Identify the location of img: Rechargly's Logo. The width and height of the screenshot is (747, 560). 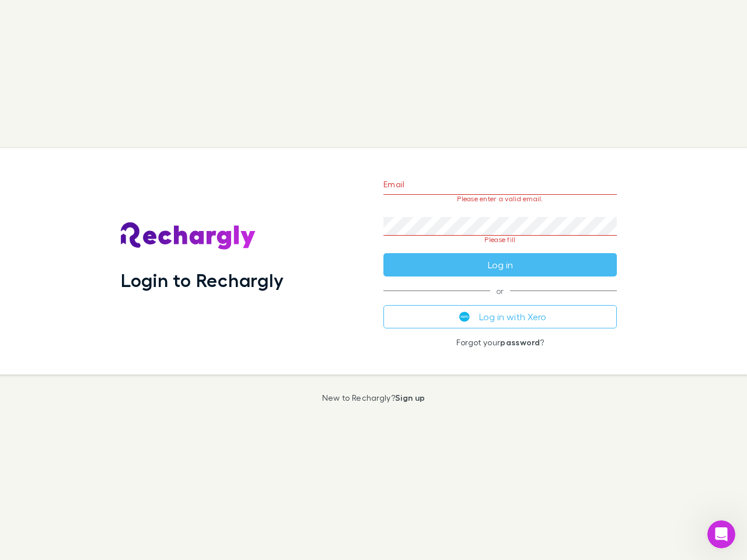
(188, 237).